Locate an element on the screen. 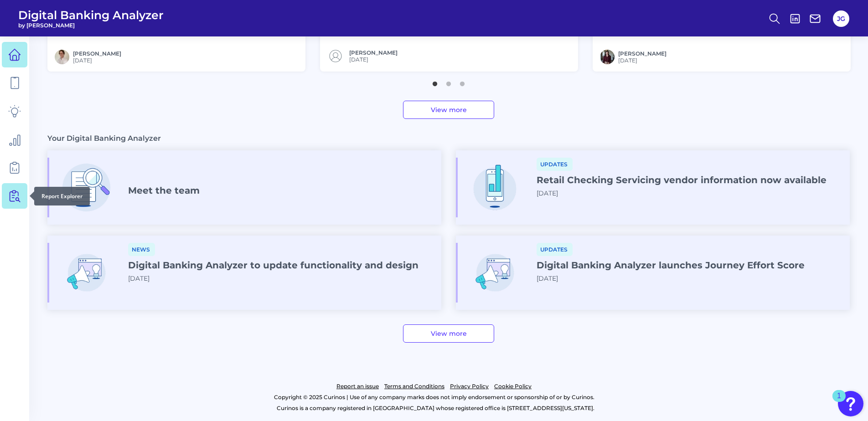 This screenshot has height=421, width=868. span: News is located at coordinates (141, 249).